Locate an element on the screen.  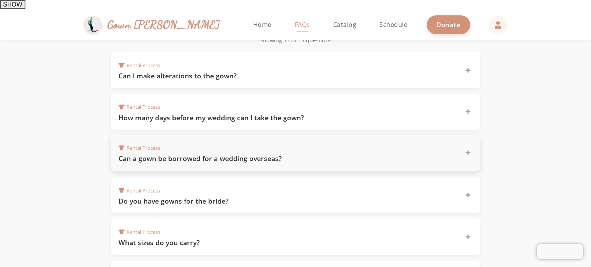
h3: What sizes do you carry? is located at coordinates (287, 243).